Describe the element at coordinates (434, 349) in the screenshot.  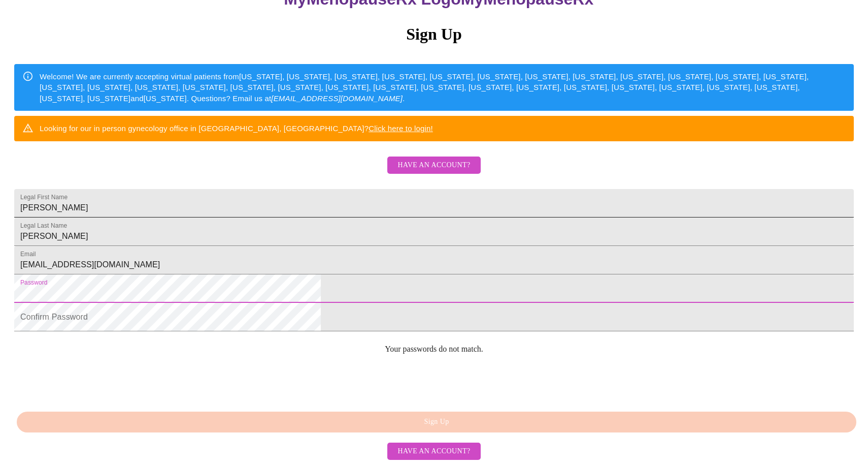
I see `p: Your passwords do not match.` at that location.